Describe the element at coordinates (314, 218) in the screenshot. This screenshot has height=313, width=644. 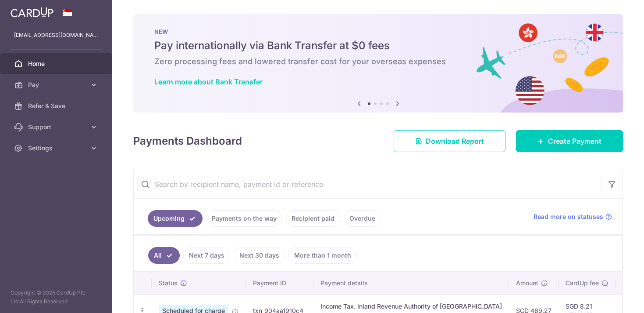
I see `a: Recipient paid` at that location.